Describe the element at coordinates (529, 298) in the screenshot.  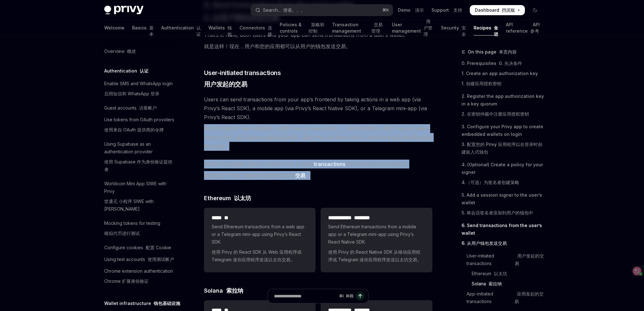
I see `font: 应用发起的交易` at that location.